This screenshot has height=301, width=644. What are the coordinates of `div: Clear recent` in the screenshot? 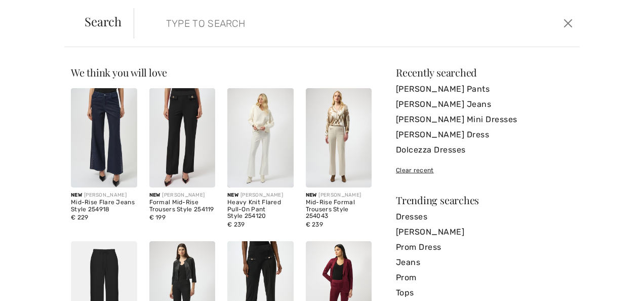 It's located at (484, 170).